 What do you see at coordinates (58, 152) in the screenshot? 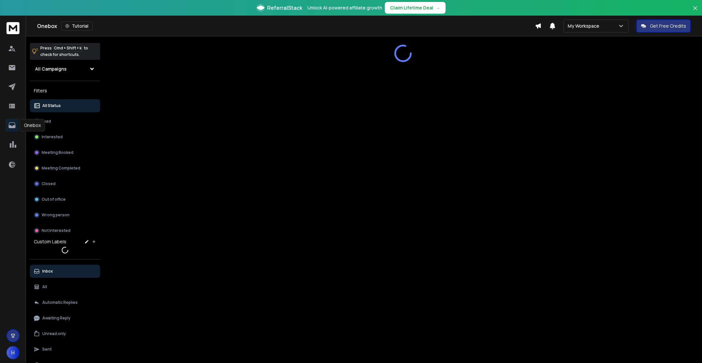
I see `p: Meeting Booked` at bounding box center [58, 152].